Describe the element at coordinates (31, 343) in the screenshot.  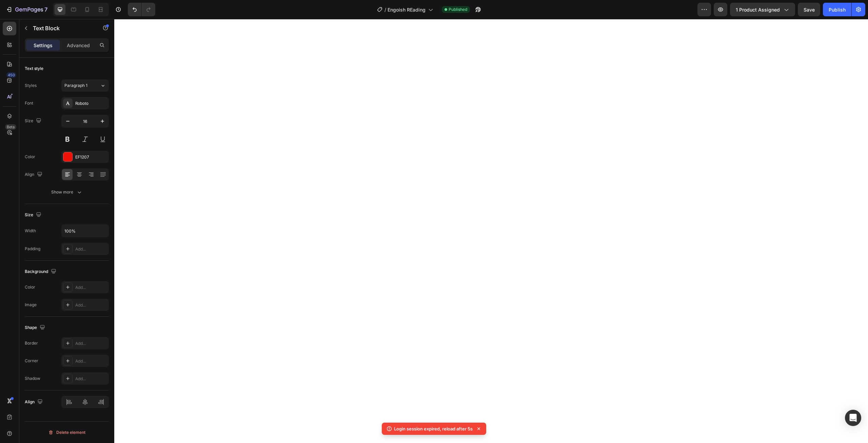
I see `div: Border` at that location.